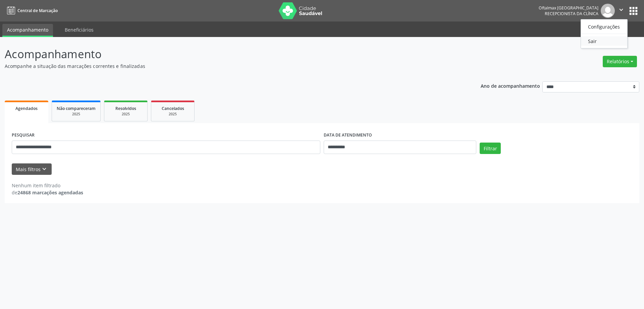 The height and width of the screenshot is (309, 644). Describe the element at coordinates (32, 169) in the screenshot. I see `button: Mais filtroskeyboard_arrow_down` at that location.